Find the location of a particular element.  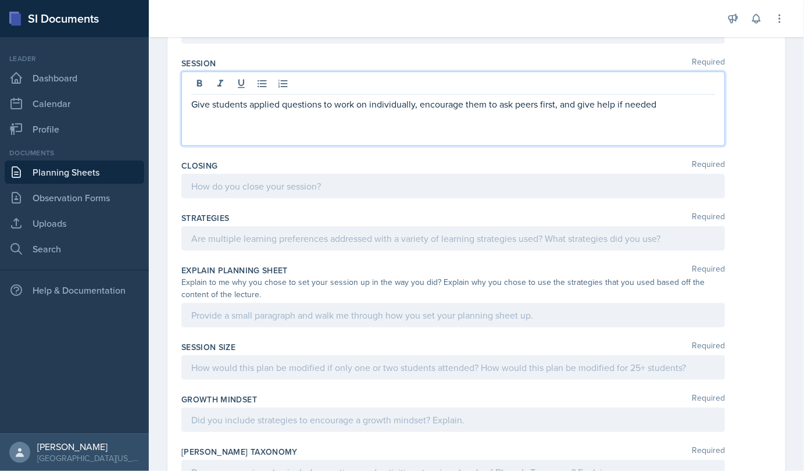

a: Observation Forms is located at coordinates (74, 198).